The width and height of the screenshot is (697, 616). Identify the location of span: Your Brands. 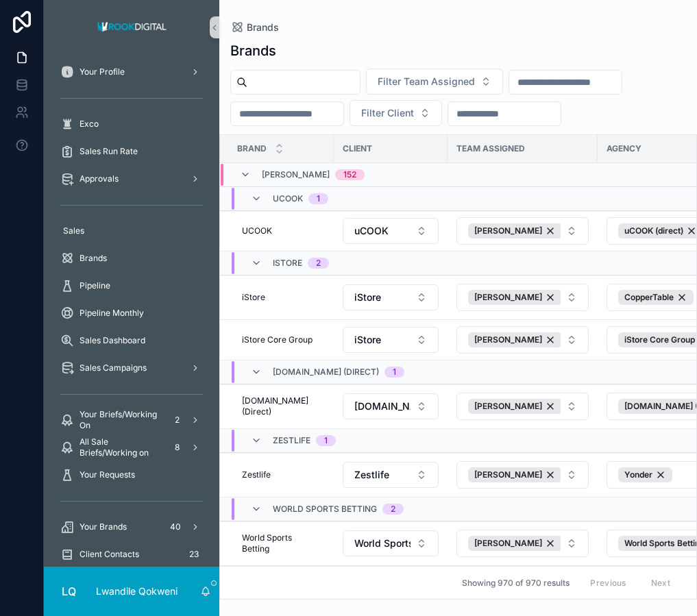
(103, 527).